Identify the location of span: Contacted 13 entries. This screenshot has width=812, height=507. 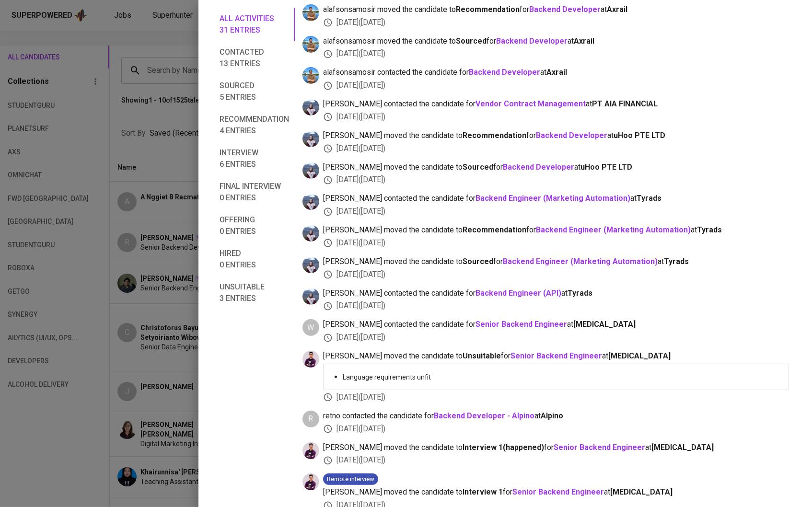
(254, 58).